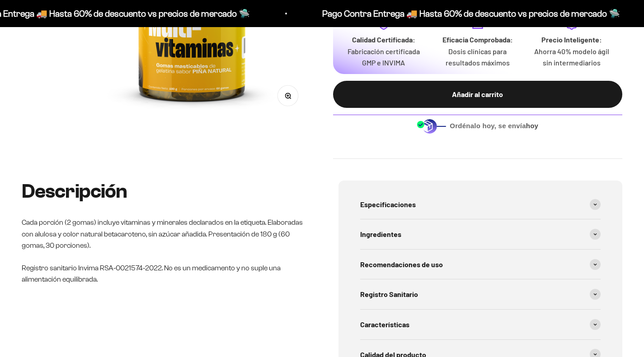  Describe the element at coordinates (480, 295) in the screenshot. I see `summary: Registro Sanitario` at that location.